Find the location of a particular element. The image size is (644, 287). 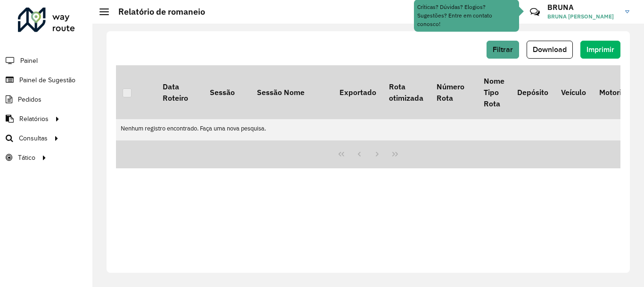

span: Pedidos is located at coordinates (30, 100).